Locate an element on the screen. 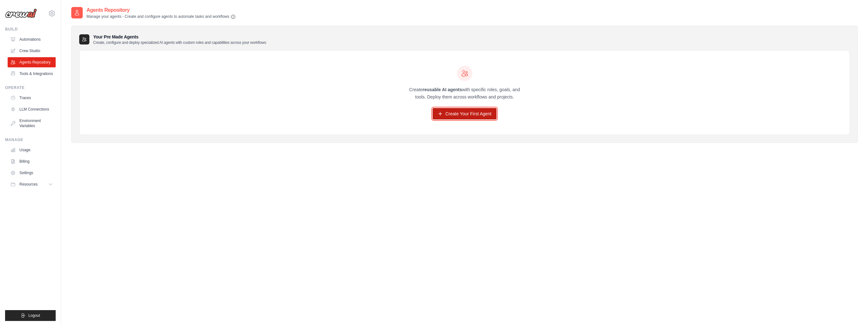 Image resolution: width=868 pixels, height=326 pixels. span: Logout is located at coordinates (34, 316).